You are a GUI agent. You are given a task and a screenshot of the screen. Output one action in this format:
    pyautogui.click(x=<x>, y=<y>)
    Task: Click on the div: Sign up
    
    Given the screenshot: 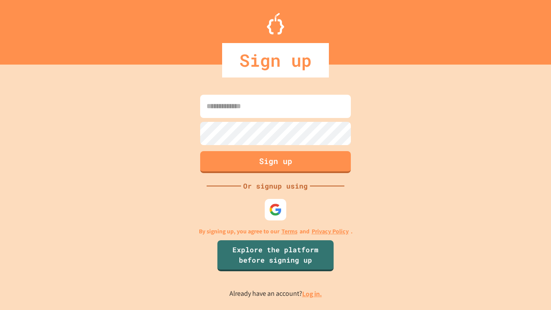 What is the action you would take?
    pyautogui.click(x=275, y=60)
    